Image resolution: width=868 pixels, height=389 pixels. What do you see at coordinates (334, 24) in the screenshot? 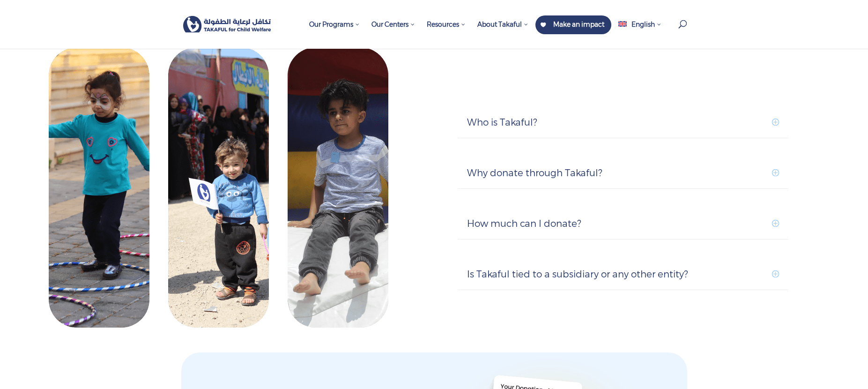
I see `span: Our Programs` at bounding box center [334, 24].